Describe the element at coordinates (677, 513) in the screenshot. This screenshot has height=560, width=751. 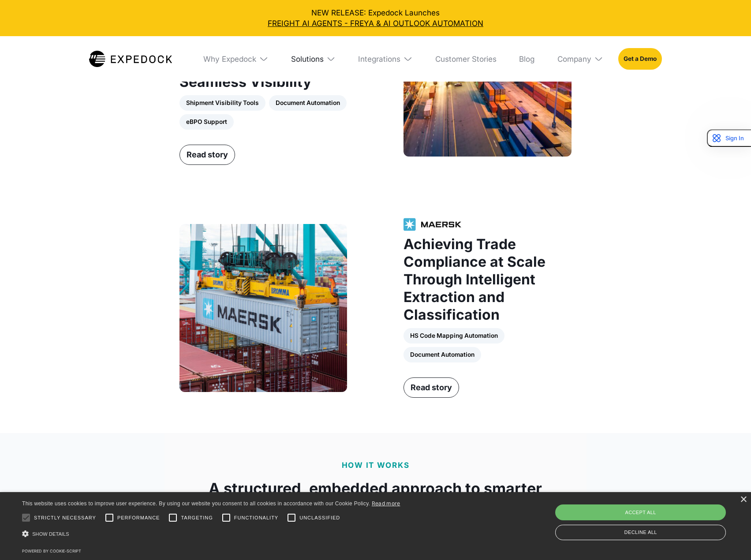
I see `div: Chat Widget` at that location.